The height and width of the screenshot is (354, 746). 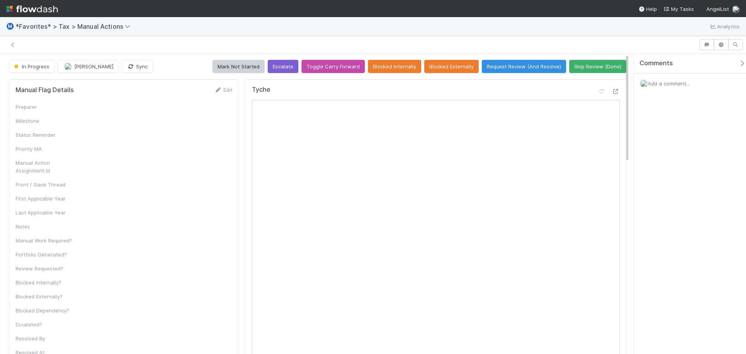 I want to click on button: Sync, so click(x=137, y=66).